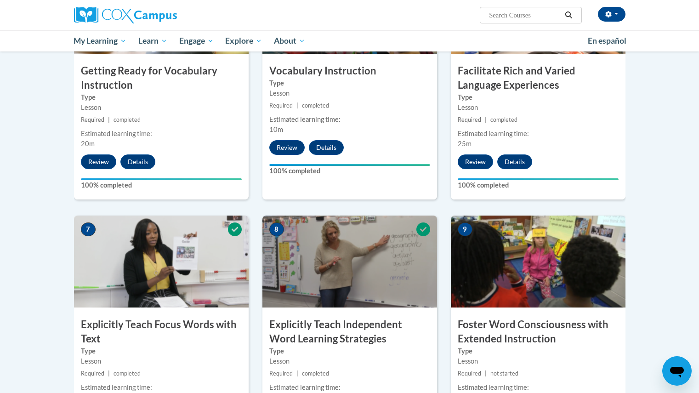 This screenshot has width=699, height=393. Describe the element at coordinates (153, 41) in the screenshot. I see `a: Learn` at that location.